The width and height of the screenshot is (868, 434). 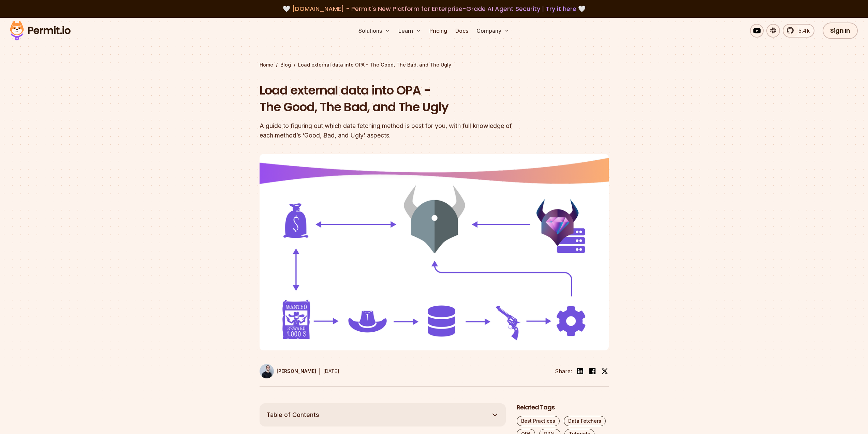 I want to click on img: Permit logo, so click(x=40, y=31).